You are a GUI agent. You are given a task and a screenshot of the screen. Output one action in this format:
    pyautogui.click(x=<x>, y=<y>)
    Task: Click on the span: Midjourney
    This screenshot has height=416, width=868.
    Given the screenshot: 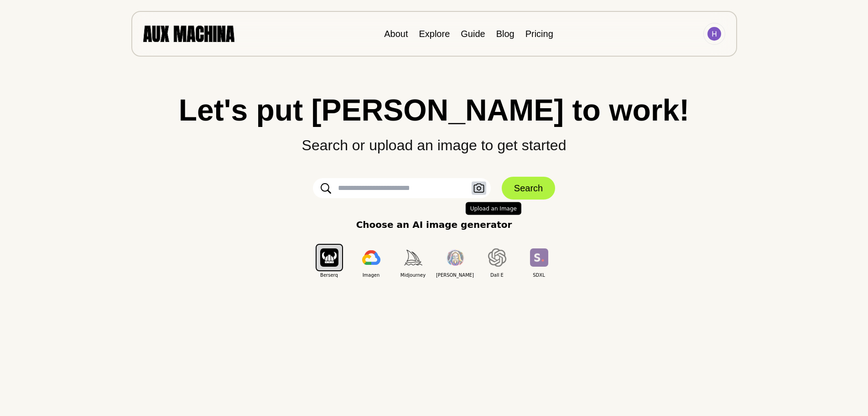 What is the action you would take?
    pyautogui.click(x=414, y=275)
    